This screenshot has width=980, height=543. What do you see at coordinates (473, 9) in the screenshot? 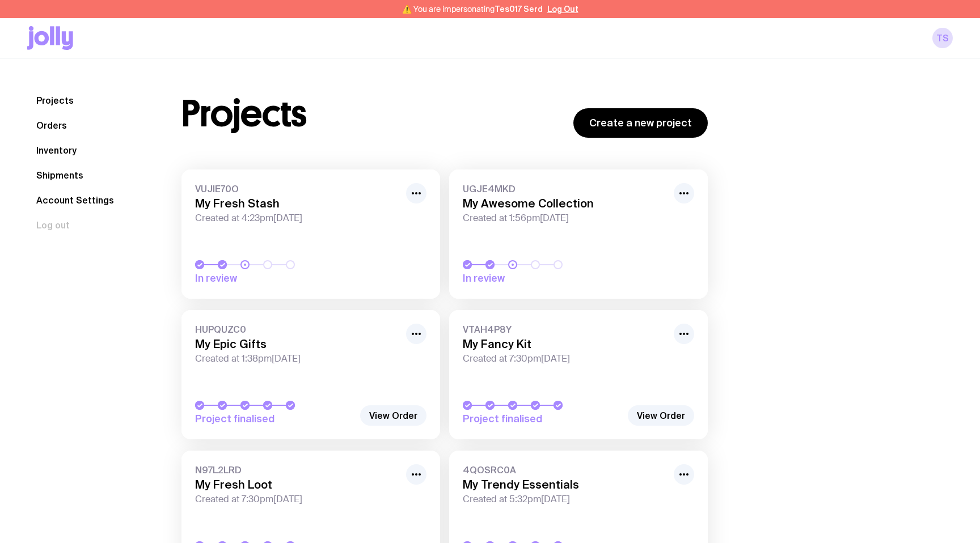
I see `span: ⚠️ You are impersonating` at bounding box center [473, 9].